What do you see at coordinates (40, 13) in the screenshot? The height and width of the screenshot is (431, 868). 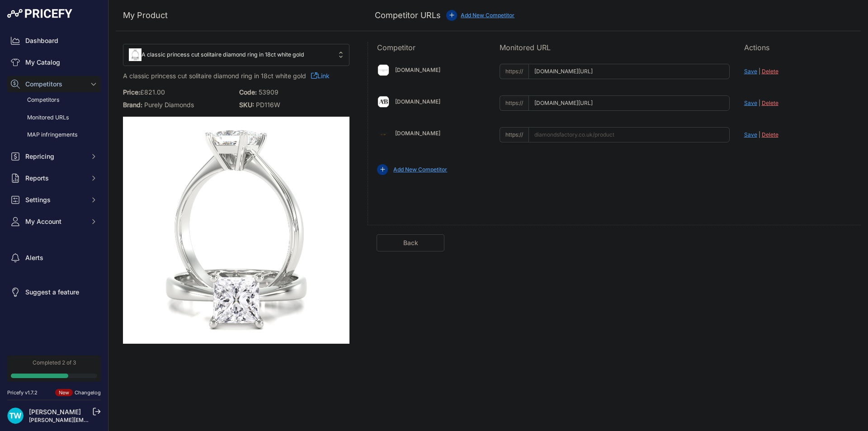 I see `img: Pricefy Logo` at bounding box center [40, 13].